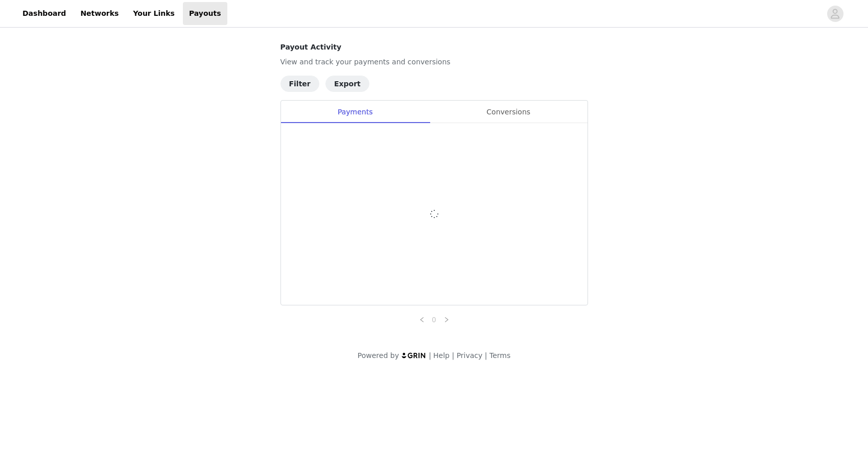  I want to click on button: Filter, so click(299, 83).